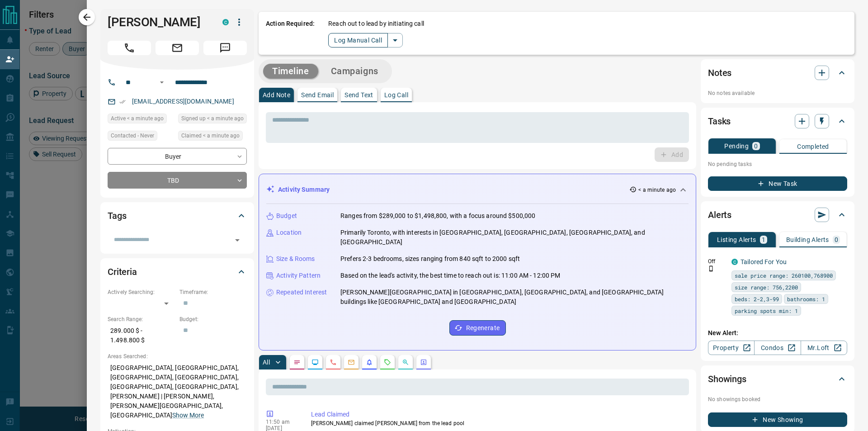 This screenshot has height=431, width=868. I want to click on p: 1, so click(764, 239).